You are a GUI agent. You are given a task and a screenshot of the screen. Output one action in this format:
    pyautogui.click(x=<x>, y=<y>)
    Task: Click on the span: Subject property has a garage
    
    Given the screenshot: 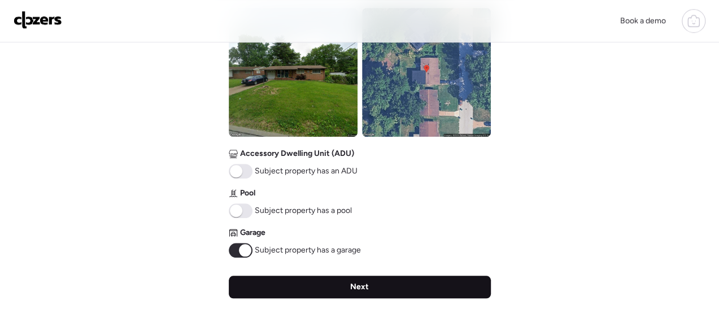 What is the action you would take?
    pyautogui.click(x=308, y=250)
    